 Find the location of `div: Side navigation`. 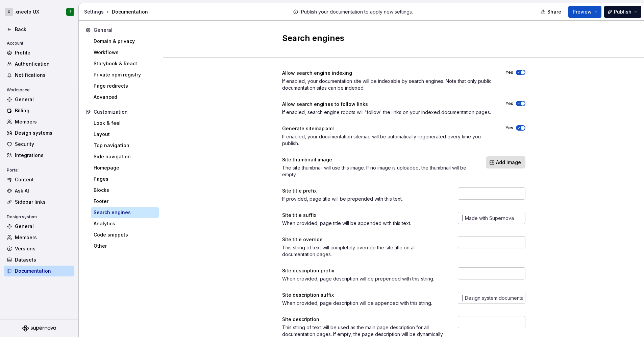

div: Side navigation is located at coordinates (124, 156).